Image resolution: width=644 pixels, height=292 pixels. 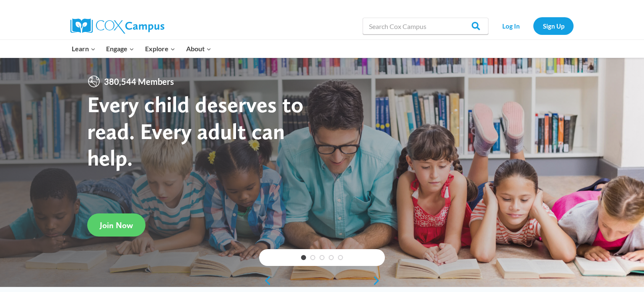 I want to click on strong: Every child deserves to read. Every adult can help., so click(x=195, y=130).